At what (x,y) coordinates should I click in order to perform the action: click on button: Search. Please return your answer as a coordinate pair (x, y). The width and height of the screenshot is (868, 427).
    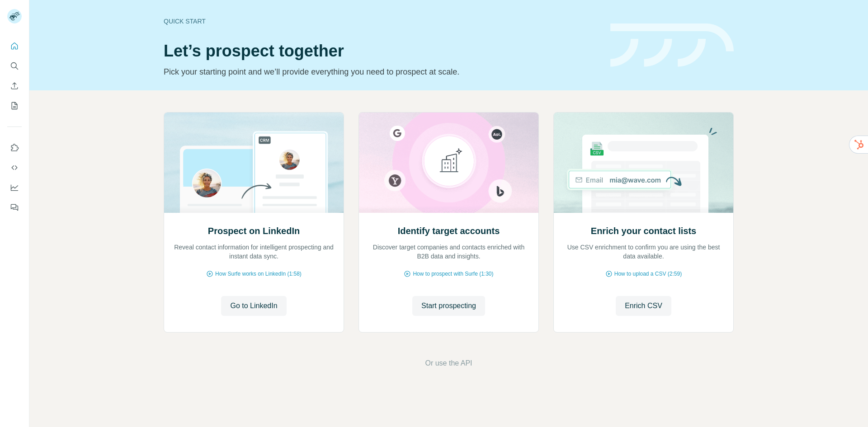
    Looking at the image, I should click on (15, 66).